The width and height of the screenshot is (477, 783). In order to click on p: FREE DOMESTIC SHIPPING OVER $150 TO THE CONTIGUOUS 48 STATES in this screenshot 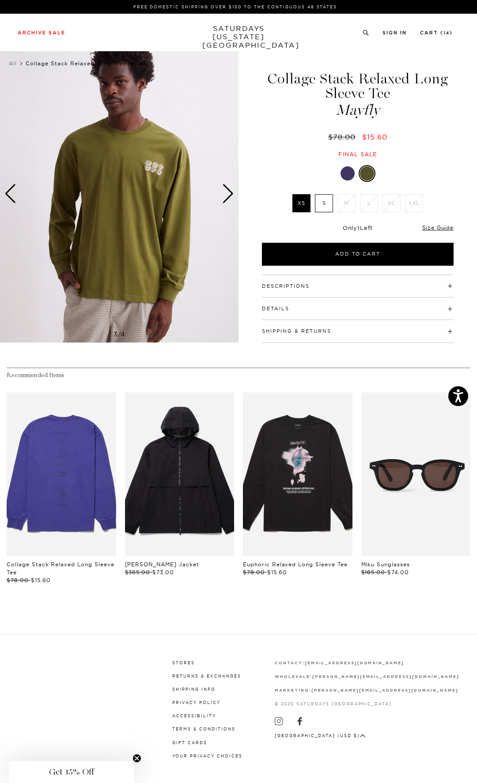, I will do `click(235, 7)`.